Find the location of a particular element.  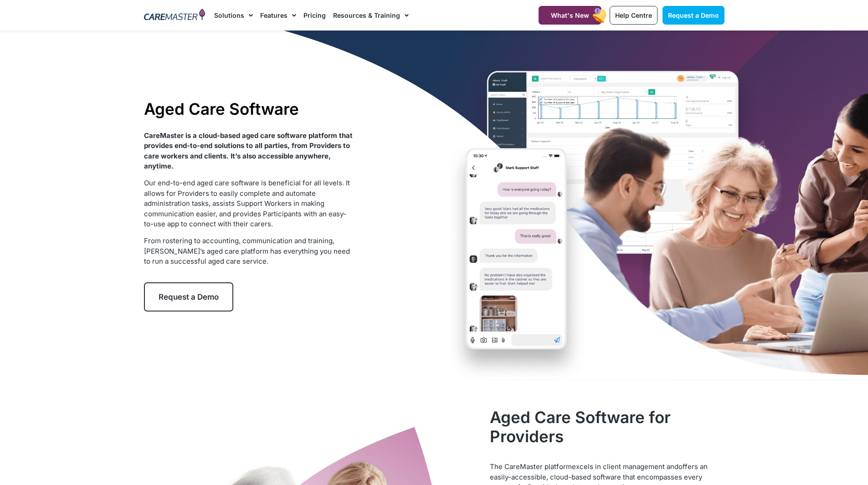

span: What's New is located at coordinates (570, 15).